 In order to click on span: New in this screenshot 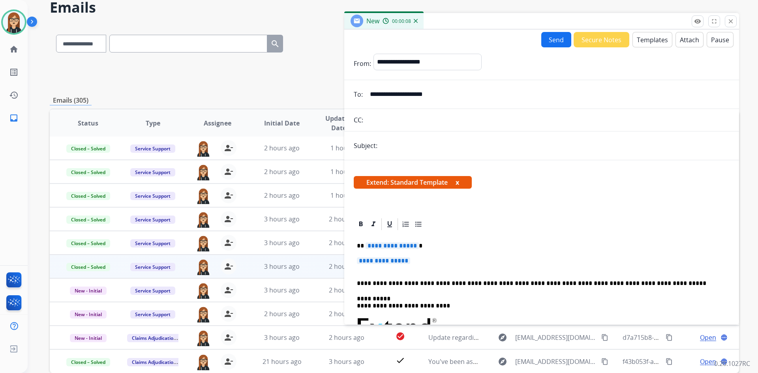, I will do `click(373, 21)`.